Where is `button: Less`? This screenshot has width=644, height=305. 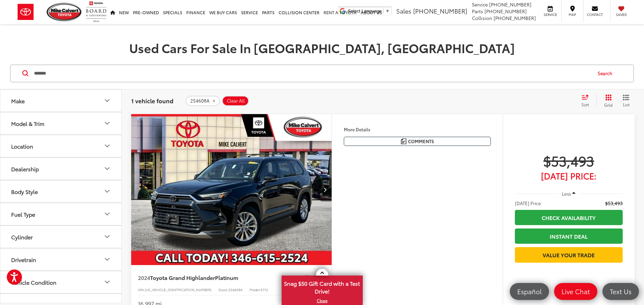
button: Less is located at coordinates (569, 193).